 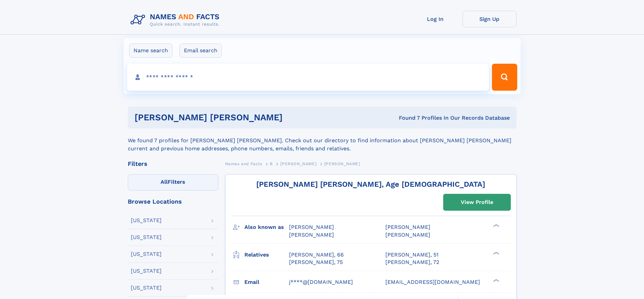 I want to click on h3: Email, so click(x=267, y=283).